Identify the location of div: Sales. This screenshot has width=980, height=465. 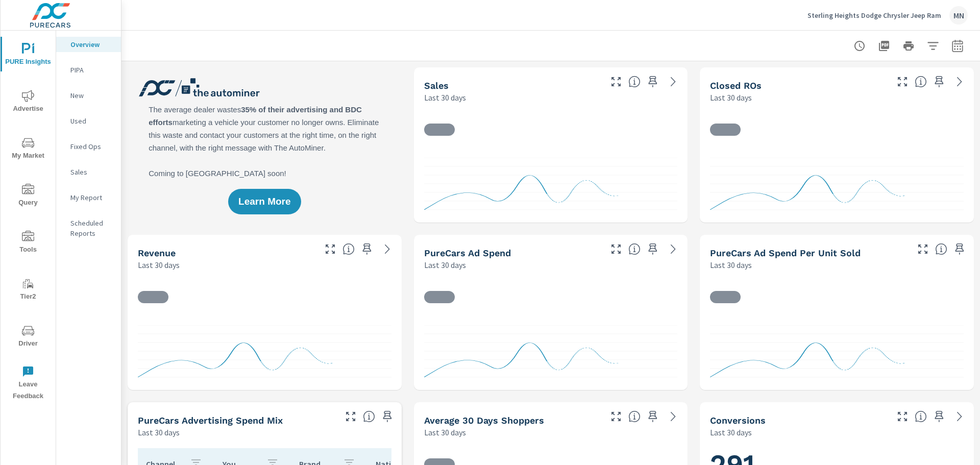
(89, 172).